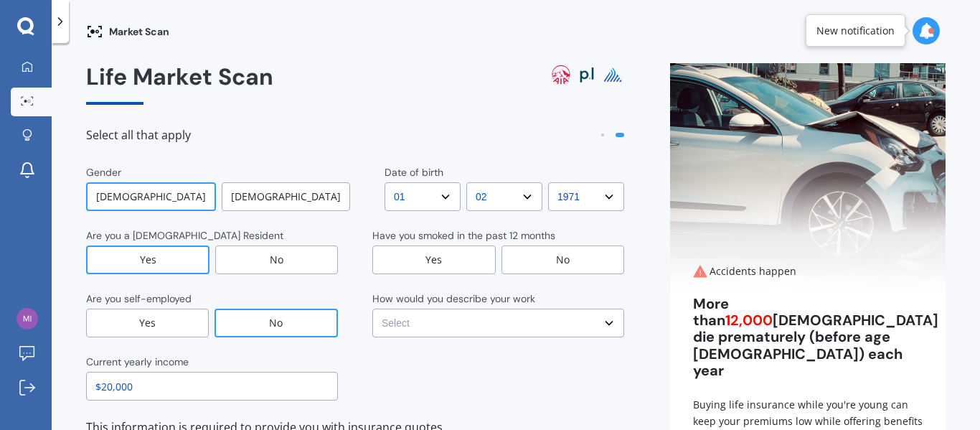  I want to click on div: Date of birth, so click(414, 172).